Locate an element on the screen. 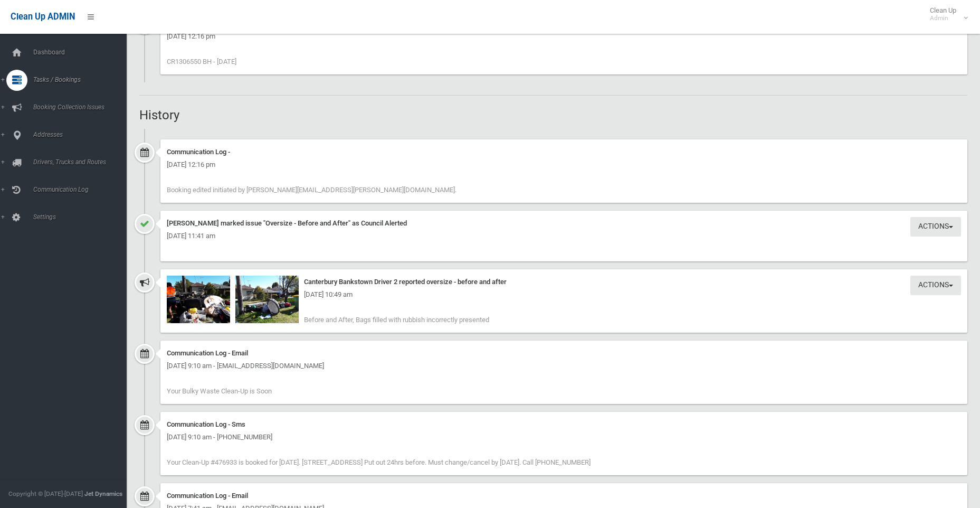  div: Canterbury Bankstown Driver 2 reported oversize - before and after is located at coordinates (564, 282).